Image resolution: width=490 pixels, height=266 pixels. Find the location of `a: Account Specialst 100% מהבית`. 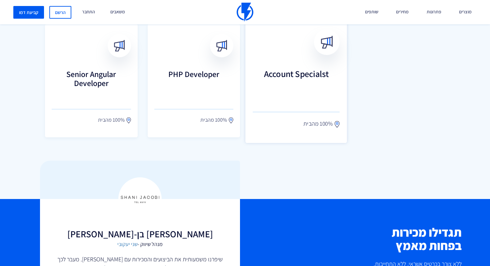

a: Account Specialst 100% מהבית is located at coordinates (296, 81).